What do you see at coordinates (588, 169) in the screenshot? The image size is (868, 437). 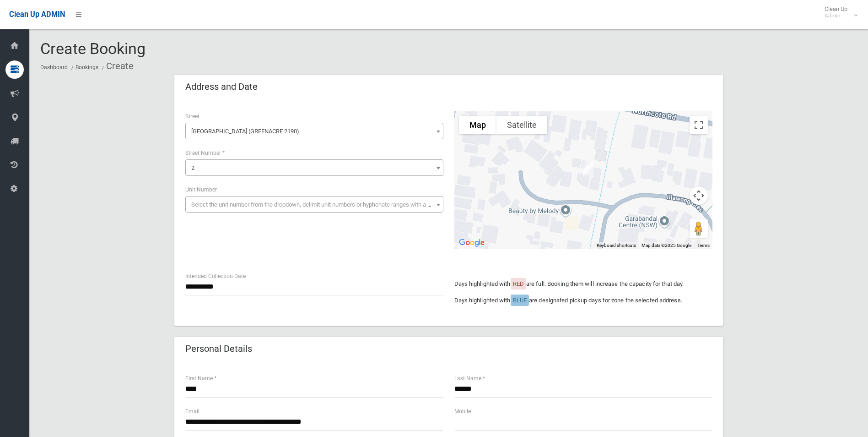 I see `div: 2 Merrett Crescent, GREENACRE NSW 2190` at bounding box center [588, 169].